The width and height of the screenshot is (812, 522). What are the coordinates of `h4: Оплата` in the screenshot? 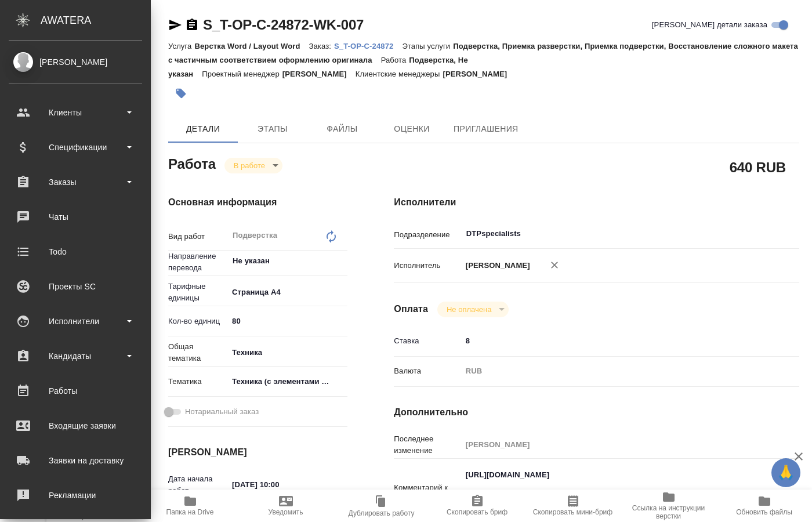 It's located at (411, 309).